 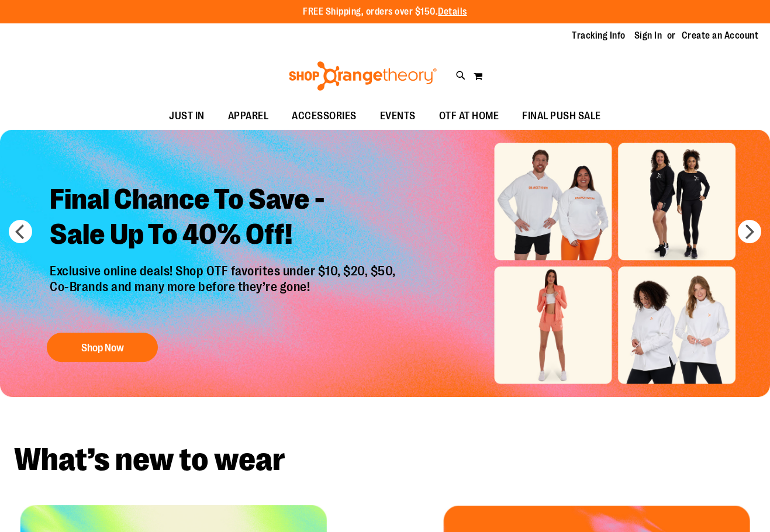 What do you see at coordinates (324, 116) in the screenshot?
I see `a: ACCESSORIES` at bounding box center [324, 116].